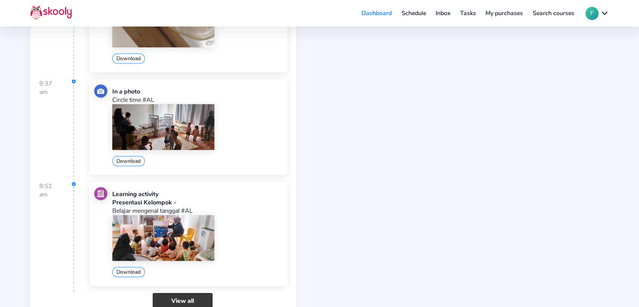 This screenshot has height=307, width=639. Describe the element at coordinates (197, 92) in the screenshot. I see `div: In a photo` at that location.